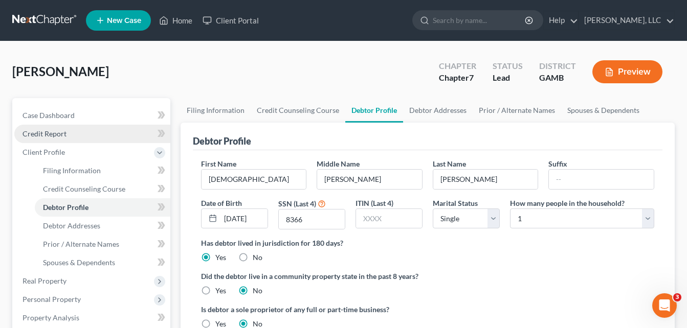 The height and width of the screenshot is (328, 687). What do you see at coordinates (557, 66) in the screenshot?
I see `div: District` at bounding box center [557, 66].